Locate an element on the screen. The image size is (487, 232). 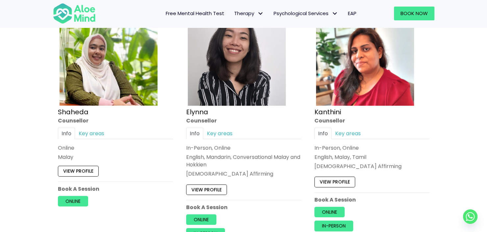
a: Whatsapp is located at coordinates (470, 217).